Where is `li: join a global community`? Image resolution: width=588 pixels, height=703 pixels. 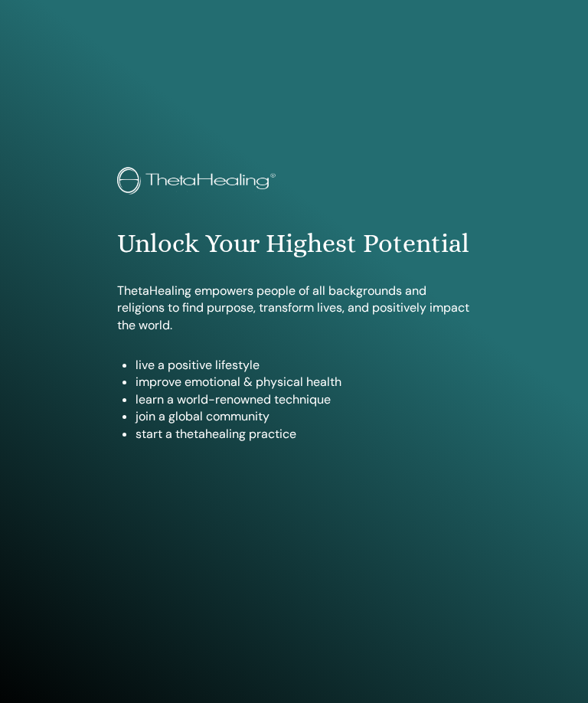
li: join a global community is located at coordinates (303, 416).